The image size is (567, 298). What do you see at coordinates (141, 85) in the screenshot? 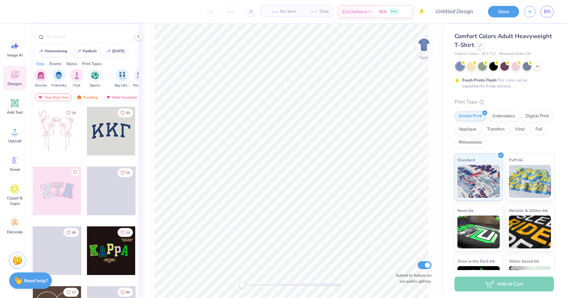
I see `span: Parent's Weekend` at bounding box center [141, 85].